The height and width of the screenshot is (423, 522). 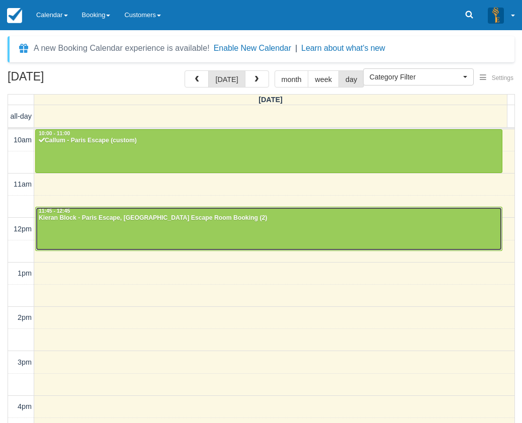 What do you see at coordinates (502, 78) in the screenshot?
I see `span: Settings` at bounding box center [502, 78].